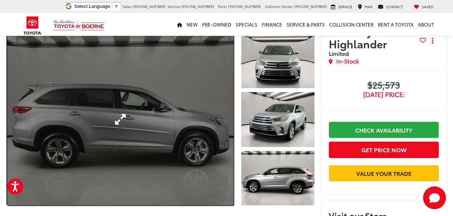 This screenshot has width=453, height=216. What do you see at coordinates (347, 61) in the screenshot?
I see `span: In-Stock` at bounding box center [347, 61].